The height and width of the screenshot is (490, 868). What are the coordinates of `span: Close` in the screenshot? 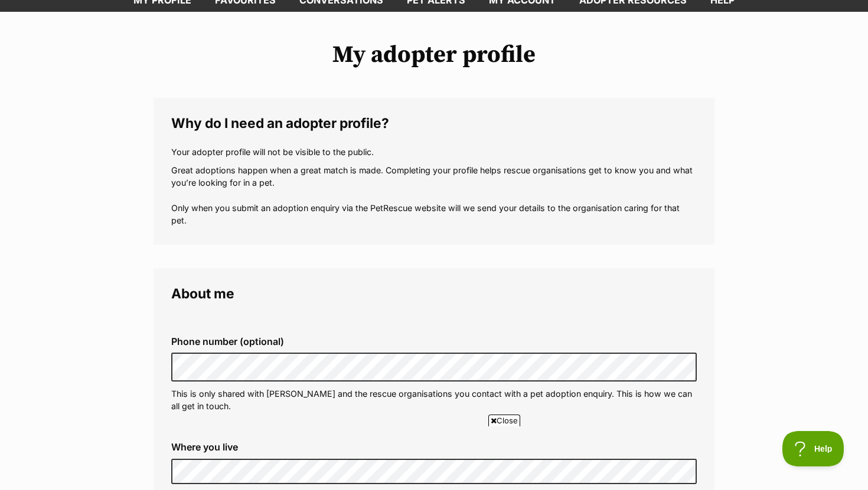 It's located at (504, 421).